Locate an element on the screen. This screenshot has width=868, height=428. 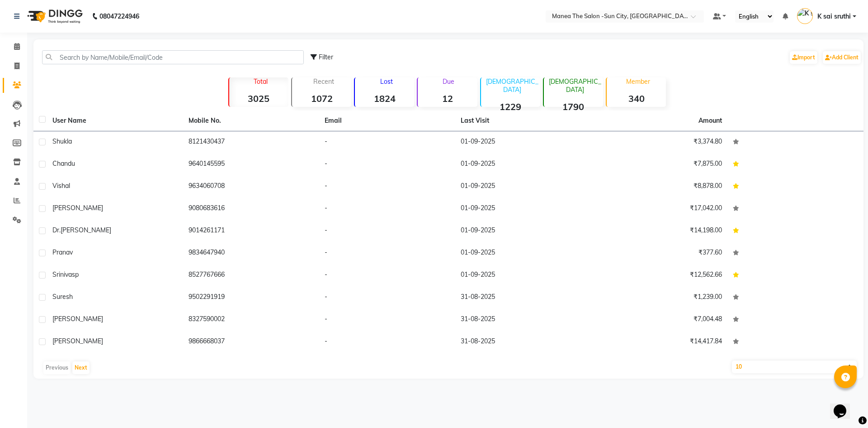
td: 9834647940 is located at coordinates (251, 253).